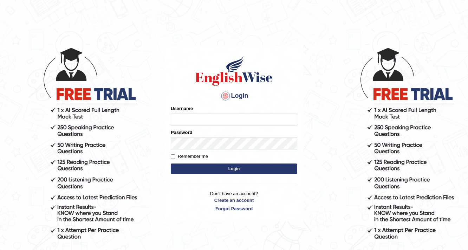  Describe the element at coordinates (234, 71) in the screenshot. I see `img: Logo of English Wise sign in for intelligent practice with AI` at that location.